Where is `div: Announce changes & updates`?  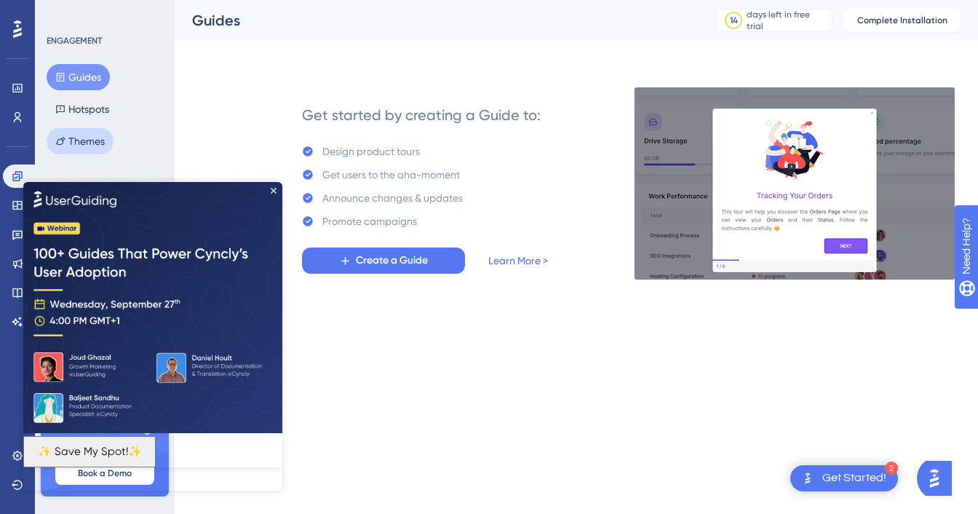 div: Announce changes & updates is located at coordinates (392, 198).